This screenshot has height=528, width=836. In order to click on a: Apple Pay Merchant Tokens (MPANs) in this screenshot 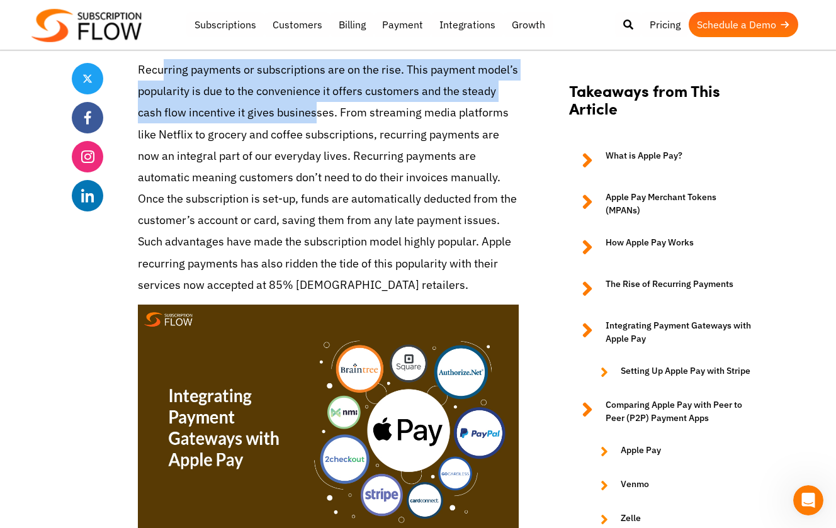, I will do `click(661, 204)`.